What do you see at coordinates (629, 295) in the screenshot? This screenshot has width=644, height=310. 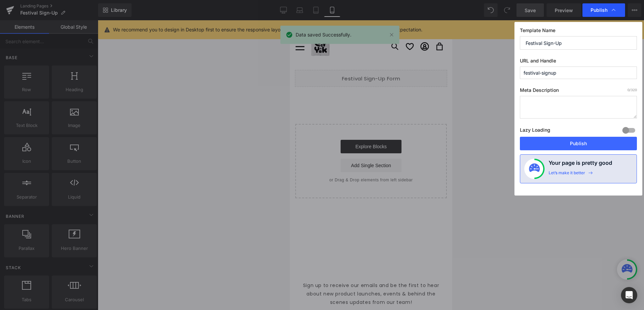 I see `div: Open Intercom Messenger` at bounding box center [629, 295].